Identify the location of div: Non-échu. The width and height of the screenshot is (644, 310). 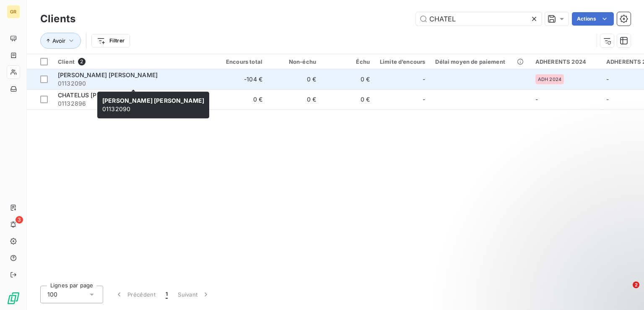
(294, 61).